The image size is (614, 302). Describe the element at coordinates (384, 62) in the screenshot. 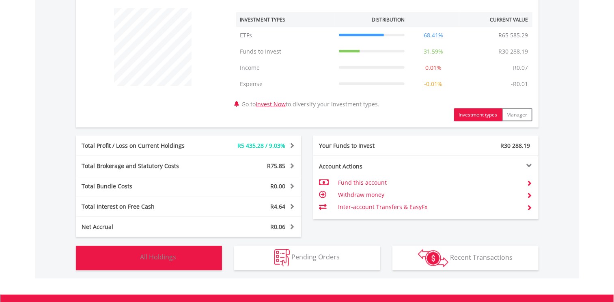

I see `div: Go to to diversify your investment types.` at that location.